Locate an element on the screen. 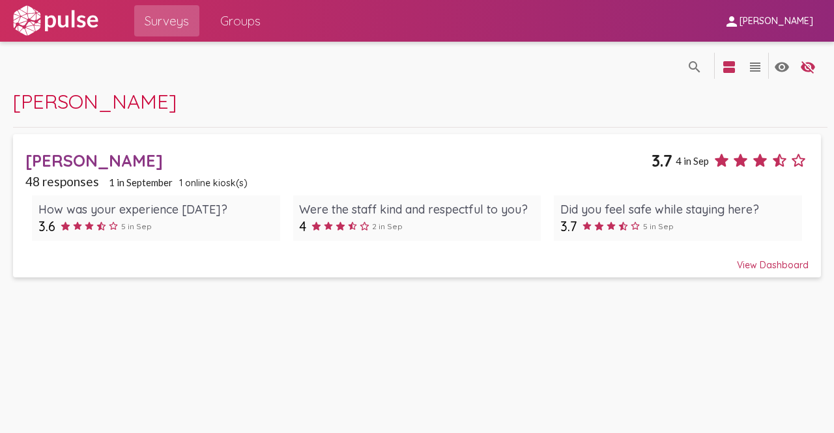 Image resolution: width=834 pixels, height=433 pixels. span: 48 responses is located at coordinates (62, 181).